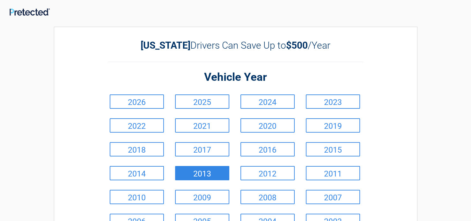 The width and height of the screenshot is (471, 221). What do you see at coordinates (202, 126) in the screenshot?
I see `a: 2021` at bounding box center [202, 126].